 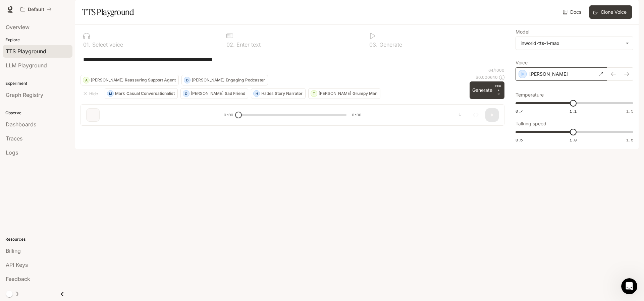 What do you see at coordinates (519, 140) in the screenshot?
I see `span: 0.5` at bounding box center [519, 140].